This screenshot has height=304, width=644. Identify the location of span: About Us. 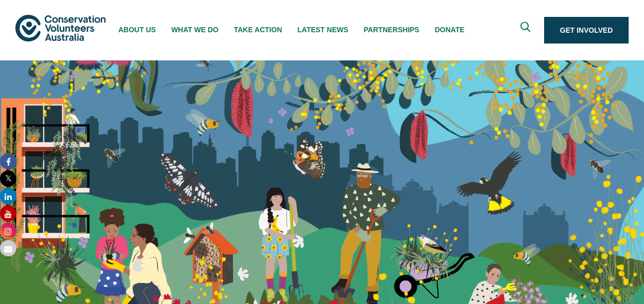
(137, 30).